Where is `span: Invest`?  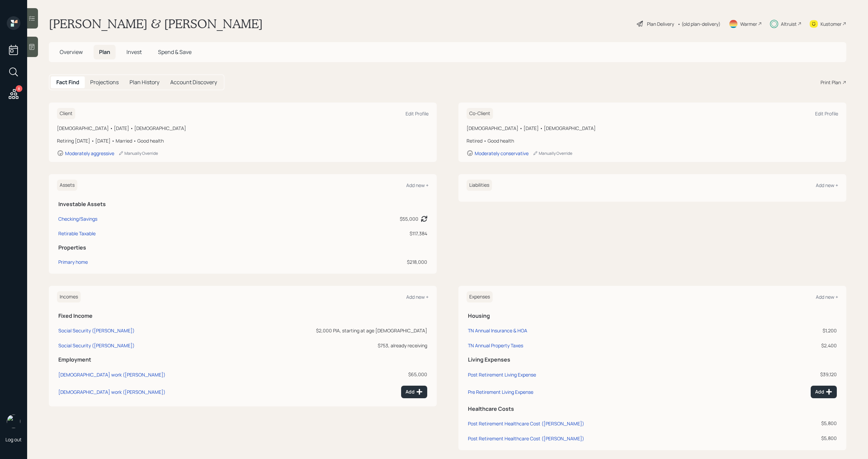
span: Invest is located at coordinates (134, 52).